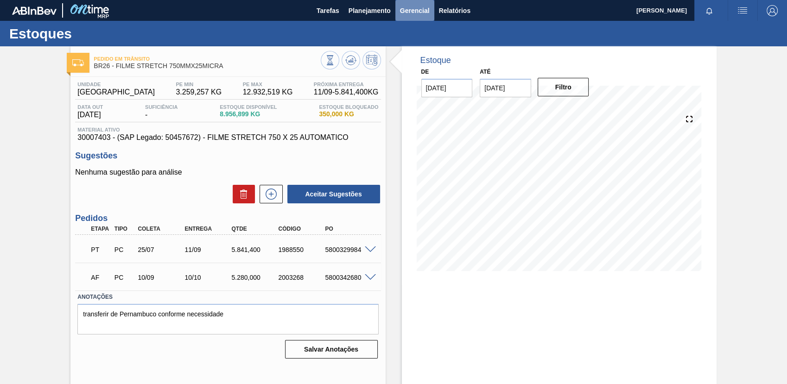 The height and width of the screenshot is (384, 787). Describe the element at coordinates (348, 107) in the screenshot. I see `span: Estoque Bloqueado` at that location.